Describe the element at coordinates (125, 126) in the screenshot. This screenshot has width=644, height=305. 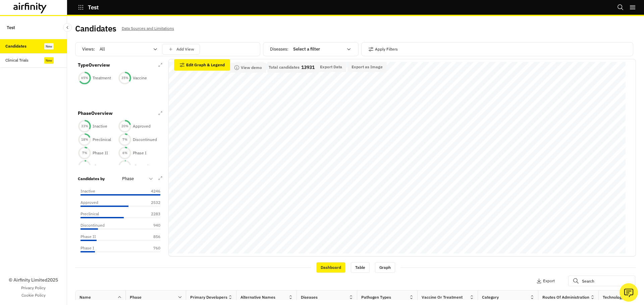
I see `div: 20 %` at that location.